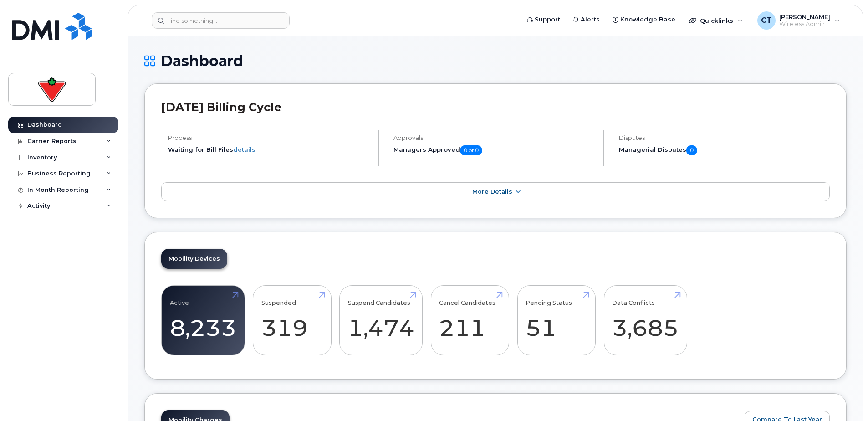 The height and width of the screenshot is (421, 868). Describe the element at coordinates (470, 320) in the screenshot. I see `a: Cancel Candidates 211` at that location.